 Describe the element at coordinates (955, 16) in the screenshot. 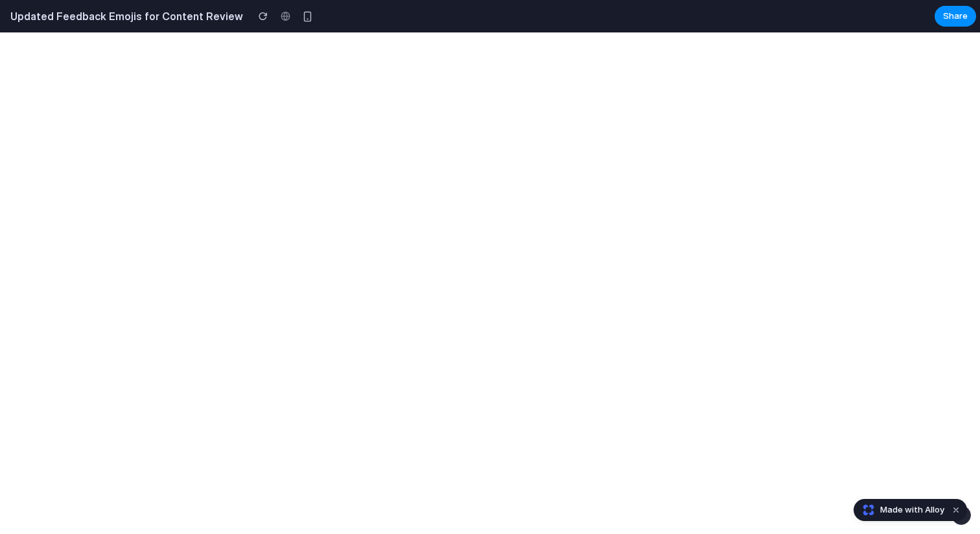

I see `button: Share` at that location.